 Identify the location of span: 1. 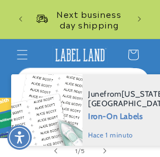
(76, 150).